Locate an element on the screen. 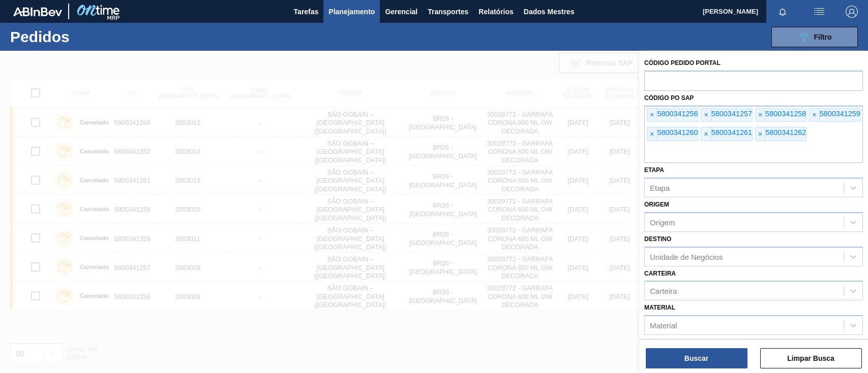  font: 5800341260 is located at coordinates (677, 132).